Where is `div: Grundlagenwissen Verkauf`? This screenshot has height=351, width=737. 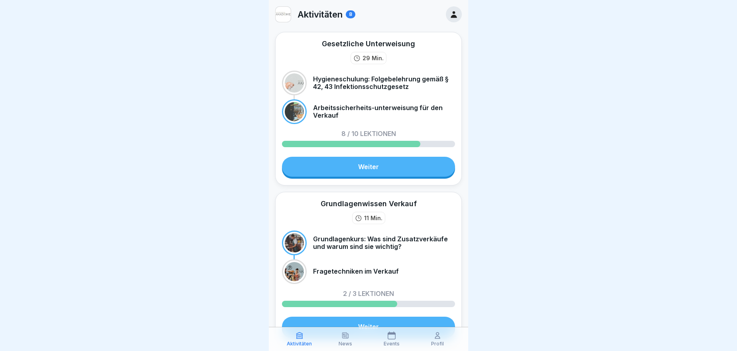 div: Grundlagenwissen Verkauf is located at coordinates (368, 203).